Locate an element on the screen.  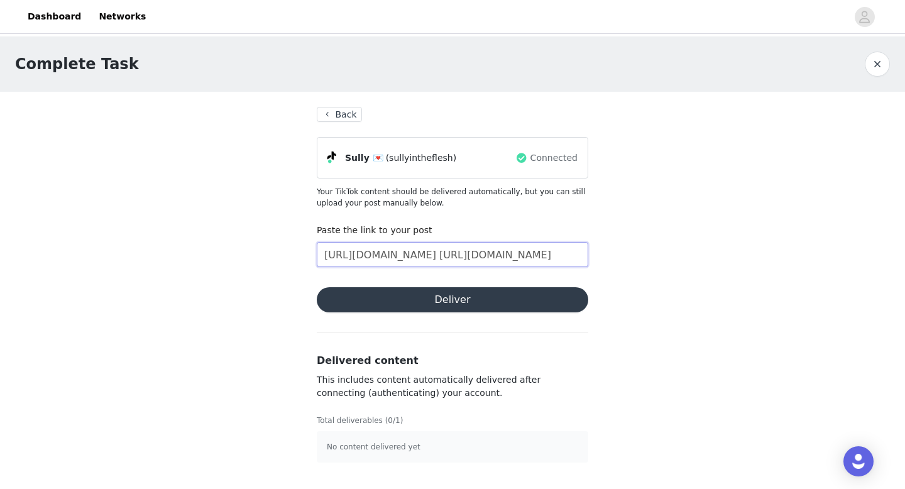
p: No content delivered yet is located at coordinates (452, 447).